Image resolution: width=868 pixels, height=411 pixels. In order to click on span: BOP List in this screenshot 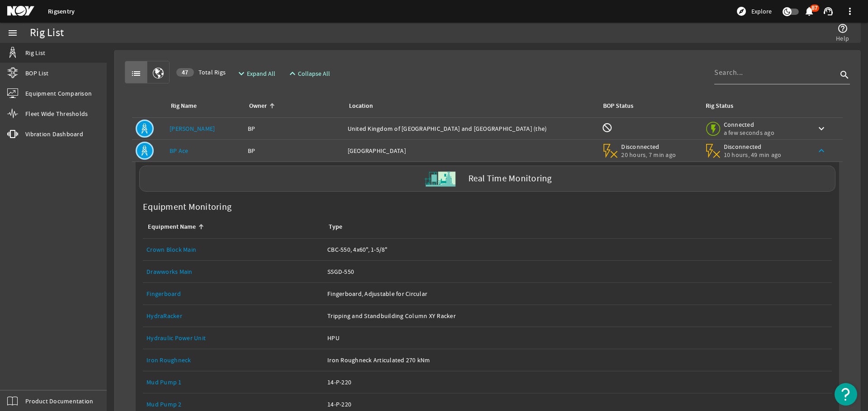, I will do `click(37, 73)`.